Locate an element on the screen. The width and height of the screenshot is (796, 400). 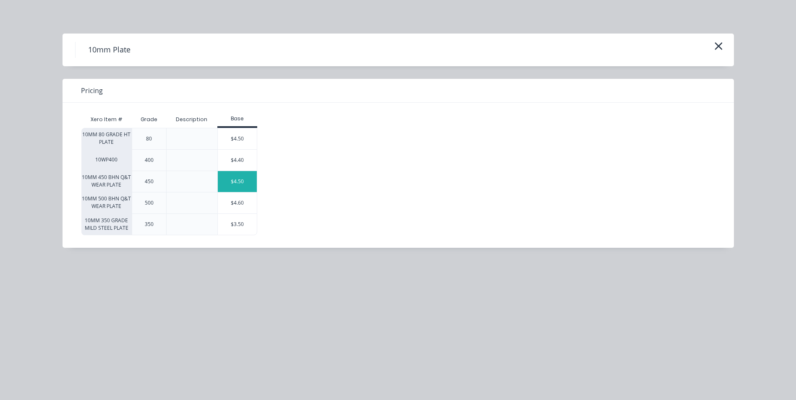
div: Description is located at coordinates (191, 120).